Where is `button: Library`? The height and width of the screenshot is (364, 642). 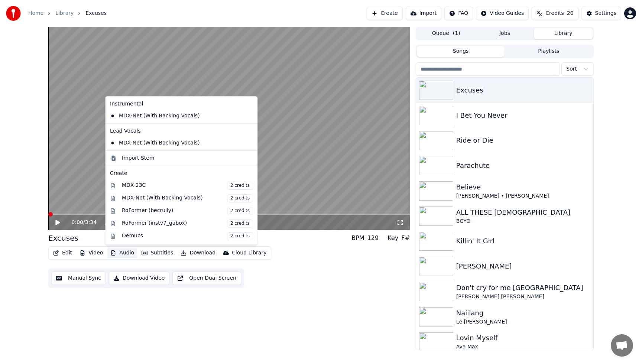
button: Library is located at coordinates (563, 33).